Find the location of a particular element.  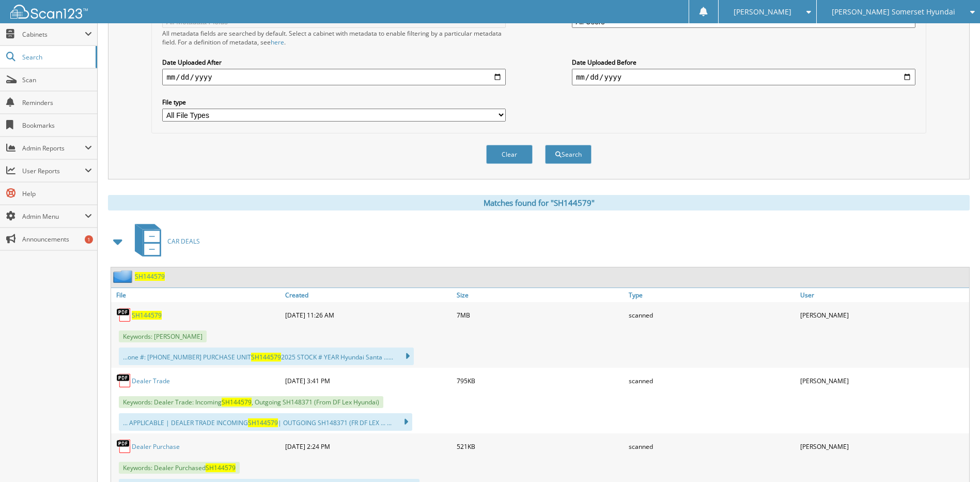

input: end is located at coordinates (744, 77).